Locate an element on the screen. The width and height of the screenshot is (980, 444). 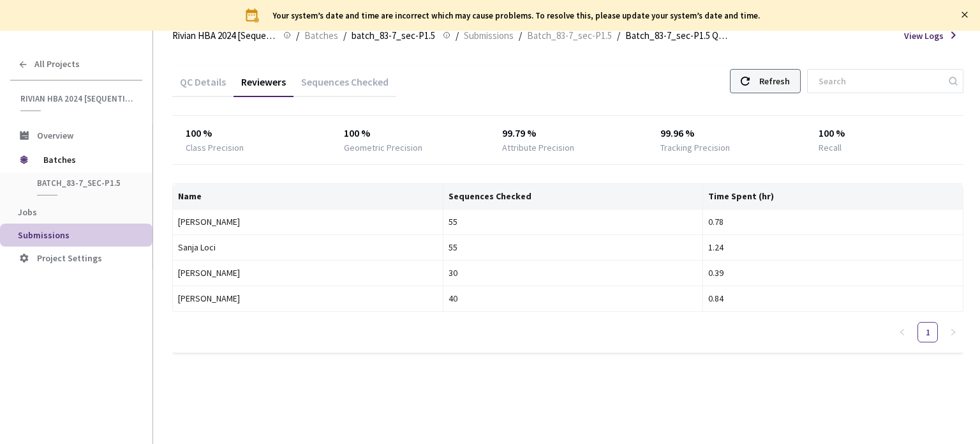
div: Recall is located at coordinates (830, 147).